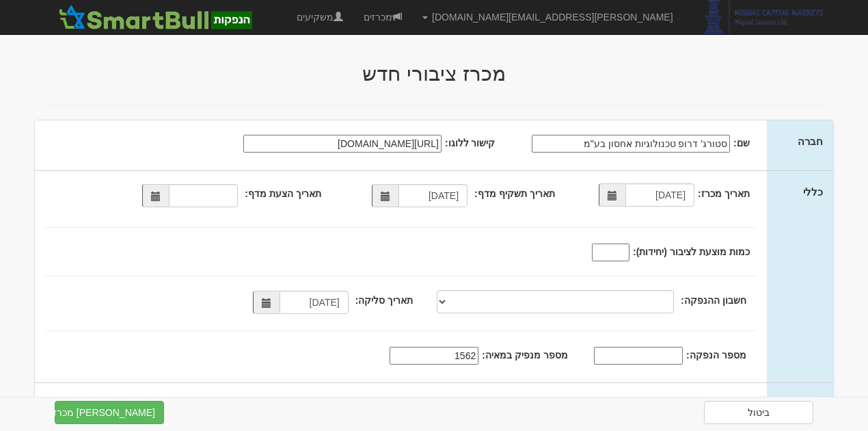 The width and height of the screenshot is (868, 431). Describe the element at coordinates (283, 194) in the screenshot. I see `label: תאריך הצעת מדף:` at that location.